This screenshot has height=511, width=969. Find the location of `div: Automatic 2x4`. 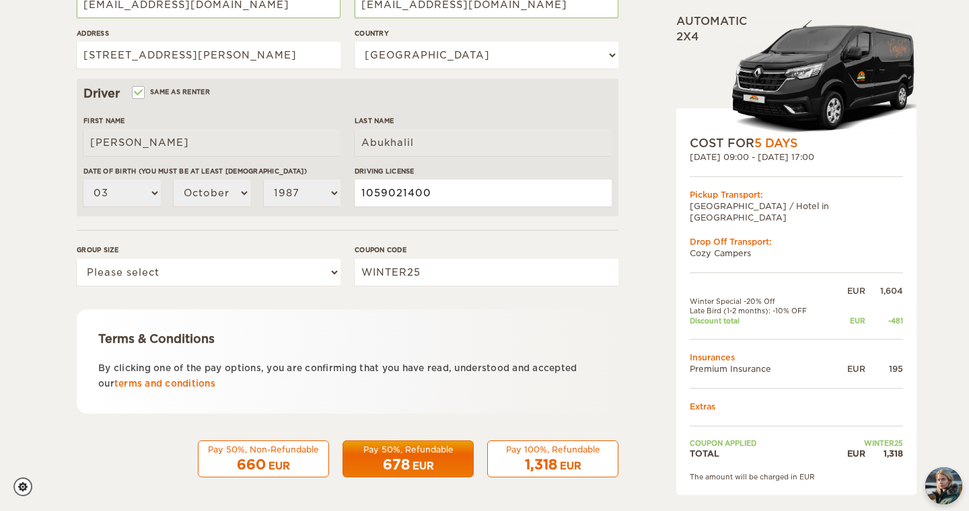

div: Automatic 2x4 is located at coordinates (796, 75).